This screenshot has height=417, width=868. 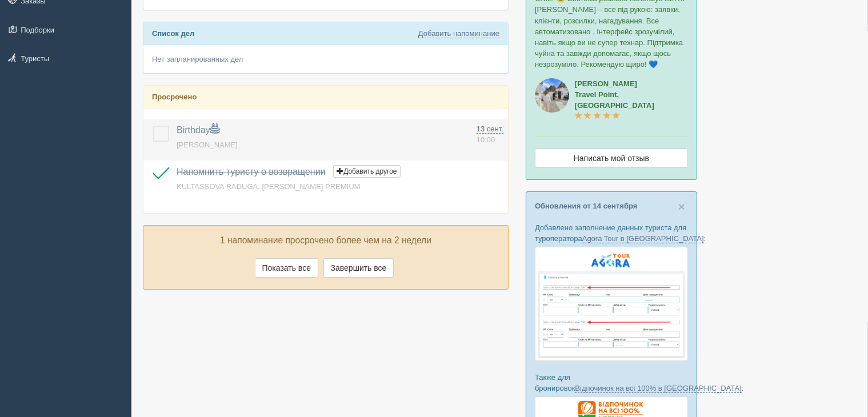 I want to click on a: Обновления от 14 сентября, so click(x=586, y=206).